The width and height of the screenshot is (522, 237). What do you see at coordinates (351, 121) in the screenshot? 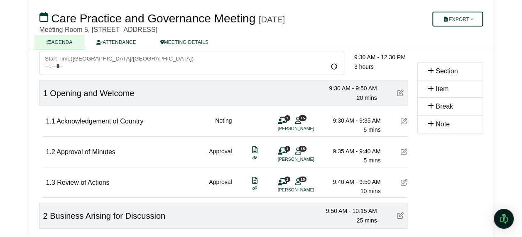
I see `div: 9:30 AM - 9:35 AM` at bounding box center [351, 121].